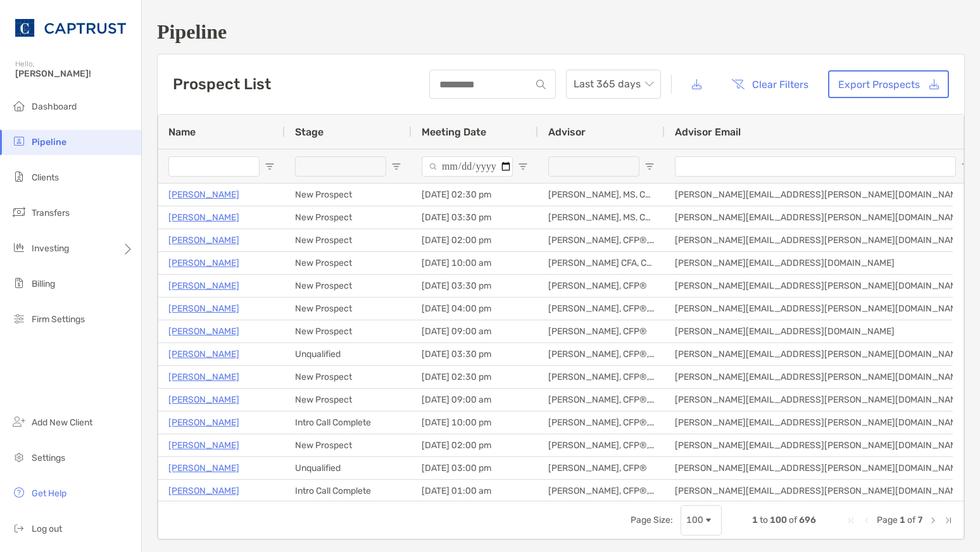  What do you see at coordinates (51, 213) in the screenshot?
I see `span: Transfers` at bounding box center [51, 213].